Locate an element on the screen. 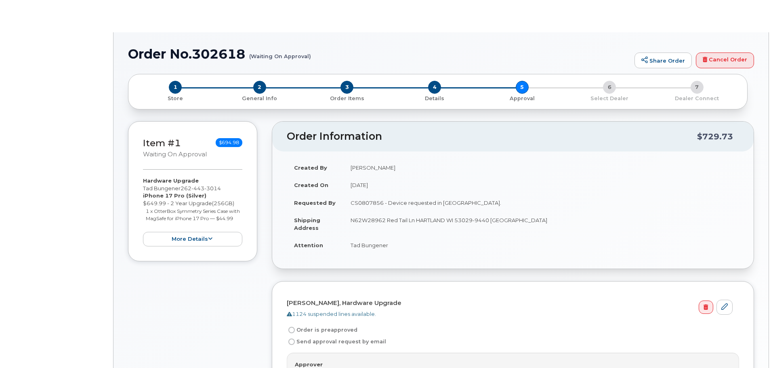 The image size is (773, 368). strong: Shipping Address is located at coordinates (307, 224).